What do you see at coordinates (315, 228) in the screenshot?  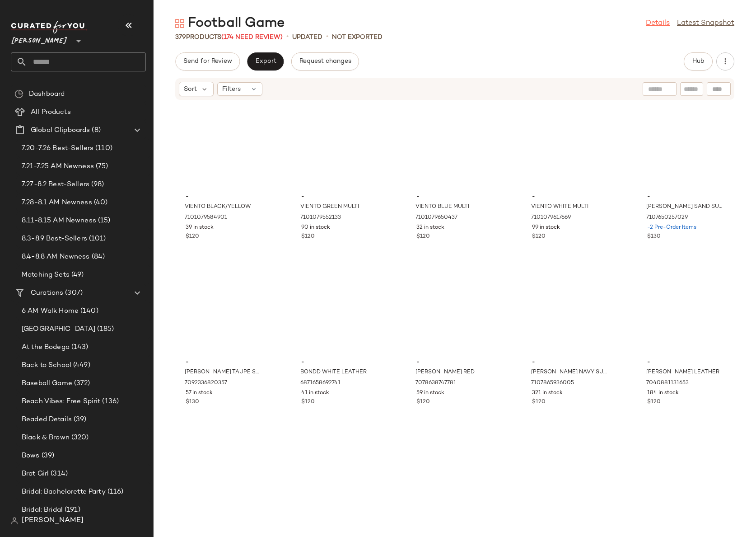 I see `span: 90 in stock` at bounding box center [315, 228].